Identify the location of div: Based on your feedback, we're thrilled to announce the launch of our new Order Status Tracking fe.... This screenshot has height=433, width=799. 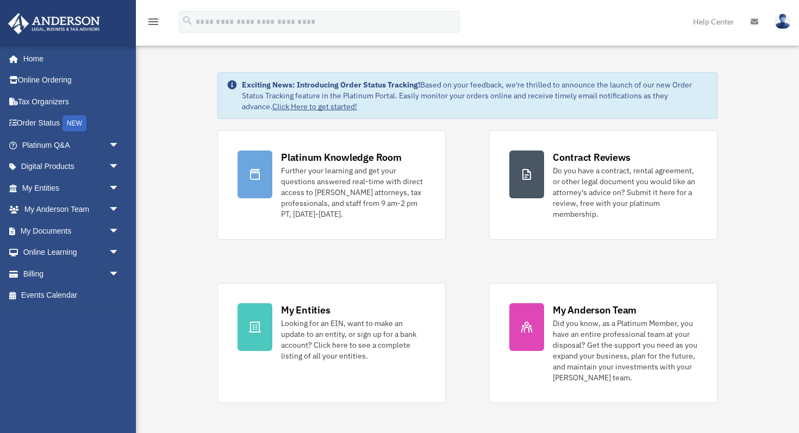
(475, 96).